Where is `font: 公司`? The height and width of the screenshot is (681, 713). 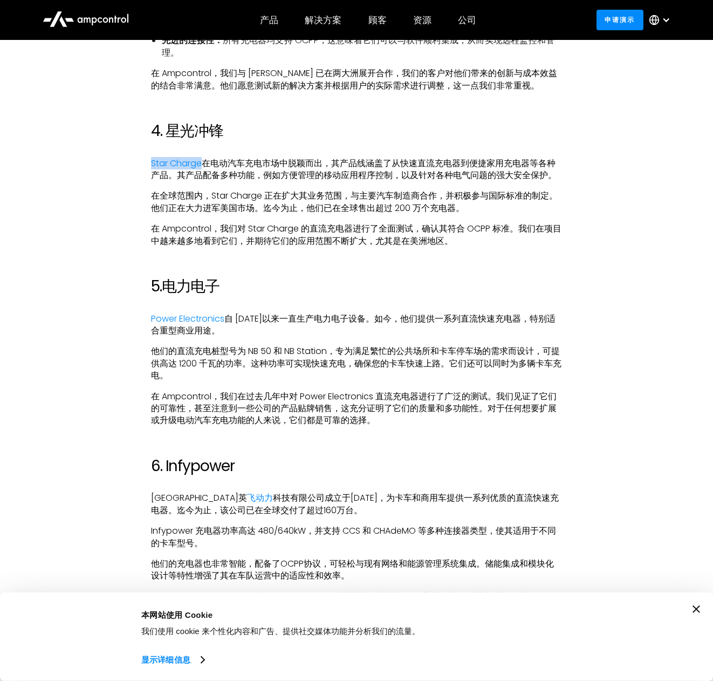 font: 公司 is located at coordinates (467, 20).